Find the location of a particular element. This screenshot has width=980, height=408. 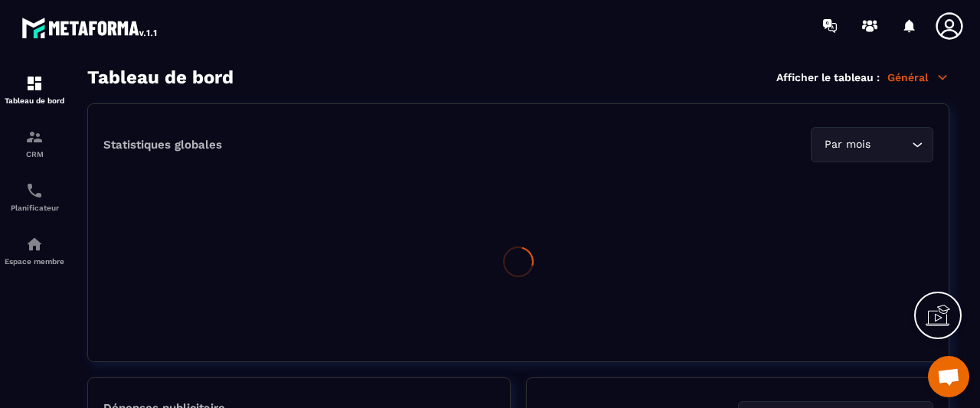

p: CRM is located at coordinates (34, 153).